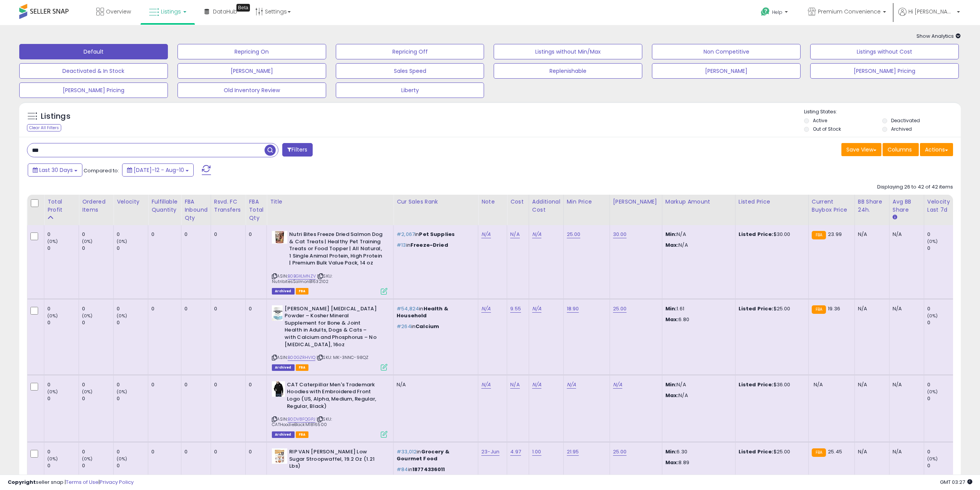 The image size is (980, 490). Describe the element at coordinates (834, 308) in the screenshot. I see `span: 19.36` at that location.